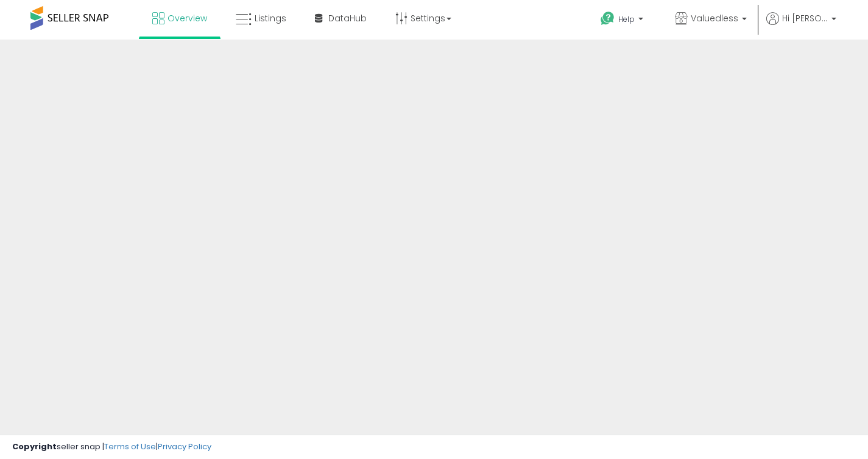  Describe the element at coordinates (270, 18) in the screenshot. I see `span: Listings` at that location.